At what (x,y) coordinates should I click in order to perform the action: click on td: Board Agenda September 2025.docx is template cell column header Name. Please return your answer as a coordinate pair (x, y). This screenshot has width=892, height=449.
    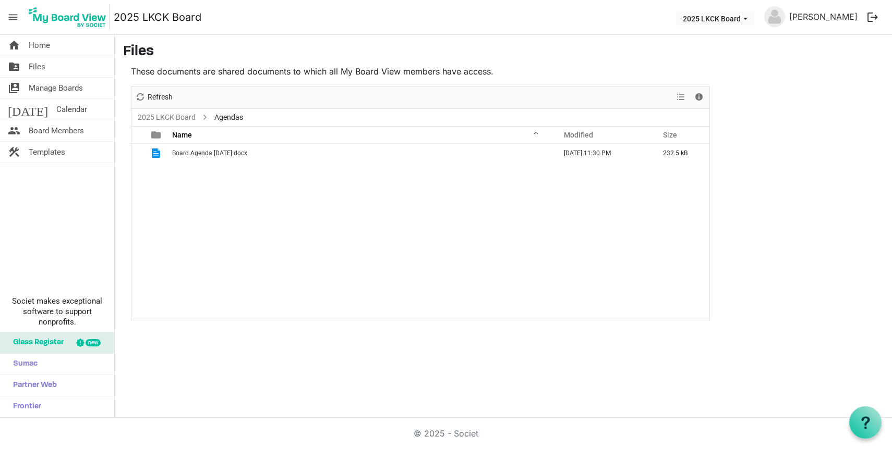
    Looking at the image, I should click on (361, 153).